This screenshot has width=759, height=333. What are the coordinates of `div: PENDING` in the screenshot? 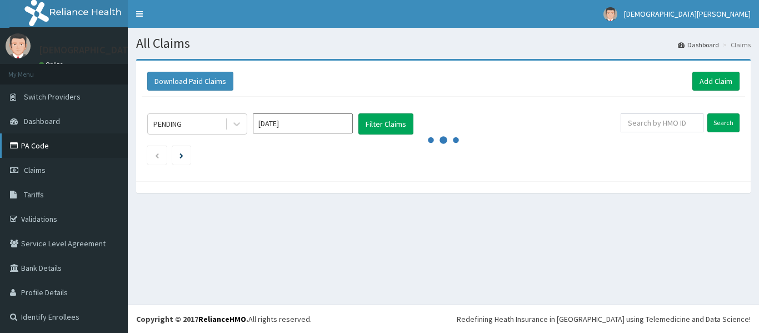 It's located at (167, 124).